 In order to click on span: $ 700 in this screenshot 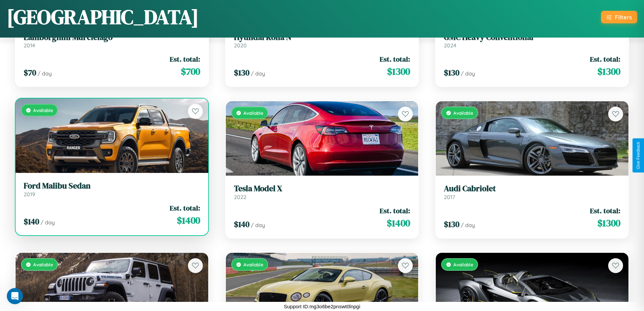, I will do `click(190, 71)`.